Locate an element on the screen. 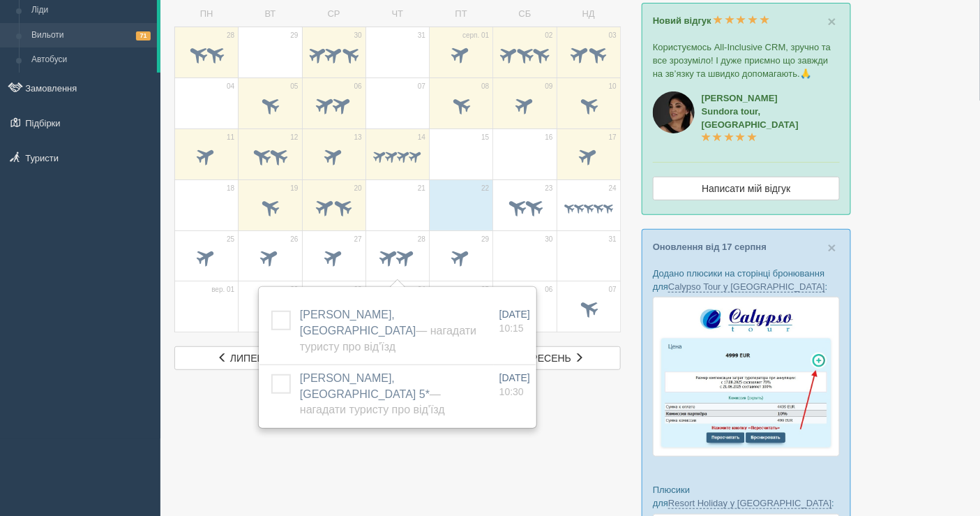 Image resolution: width=980 pixels, height=516 pixels. a: Вильоти71 is located at coordinates (91, 36).